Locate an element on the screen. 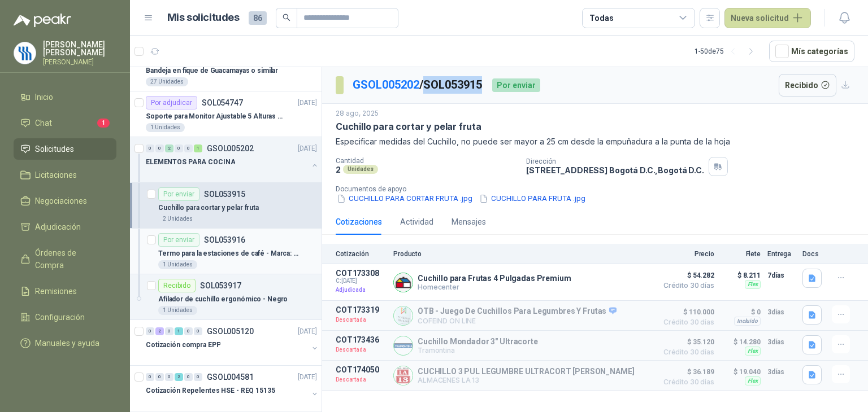  p: / SOL053915 is located at coordinates (417, 85).